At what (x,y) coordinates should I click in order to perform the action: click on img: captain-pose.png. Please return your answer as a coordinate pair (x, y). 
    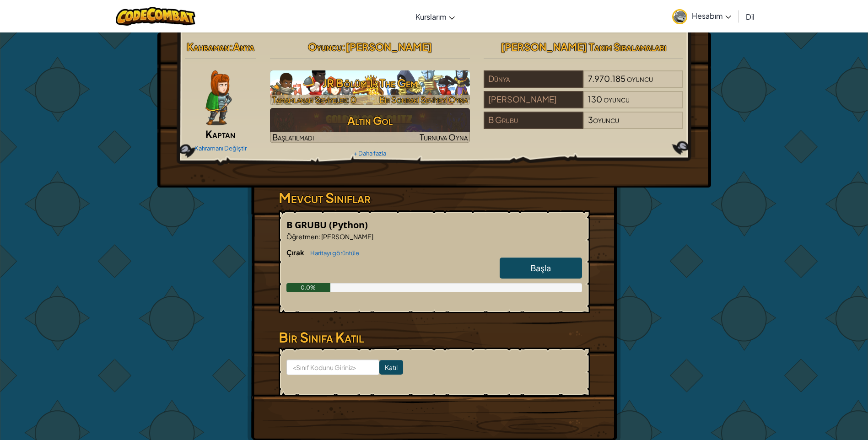
    Looking at the image, I should click on (218, 98).